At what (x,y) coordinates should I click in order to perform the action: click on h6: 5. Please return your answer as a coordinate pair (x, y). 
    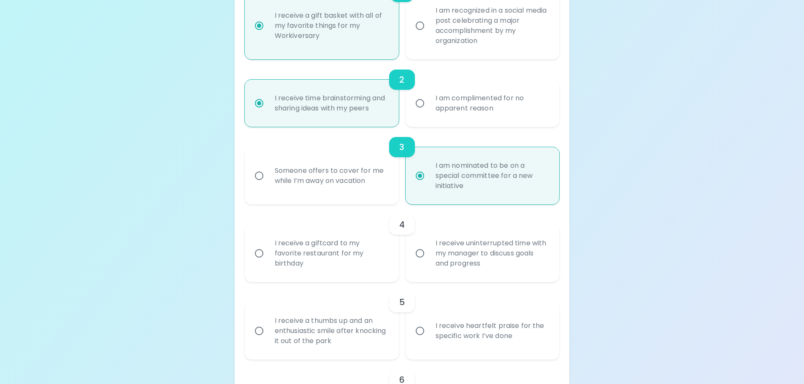
    Looking at the image, I should click on (402, 303).